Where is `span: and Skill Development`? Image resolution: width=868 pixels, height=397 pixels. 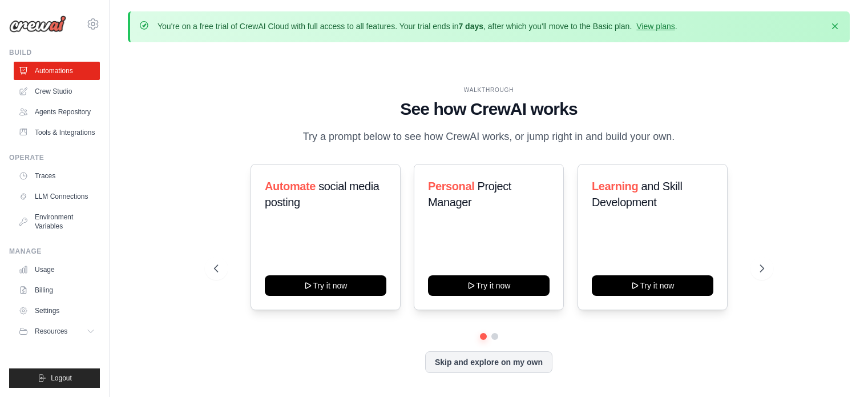
span: and Skill Development is located at coordinates (637, 194).